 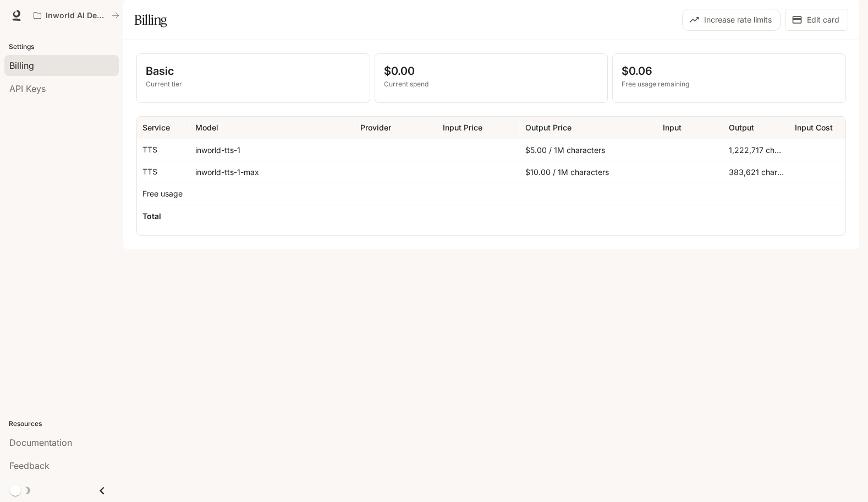 What do you see at coordinates (731, 20) in the screenshot?
I see `button: Increase rate limits` at bounding box center [731, 20].